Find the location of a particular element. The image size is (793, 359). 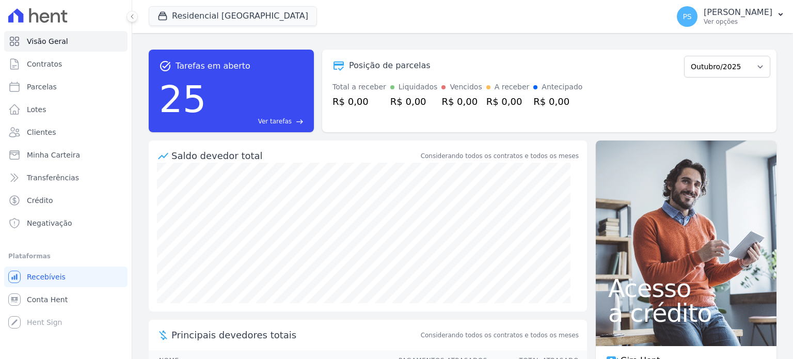

span: Crédito is located at coordinates (40, 200).